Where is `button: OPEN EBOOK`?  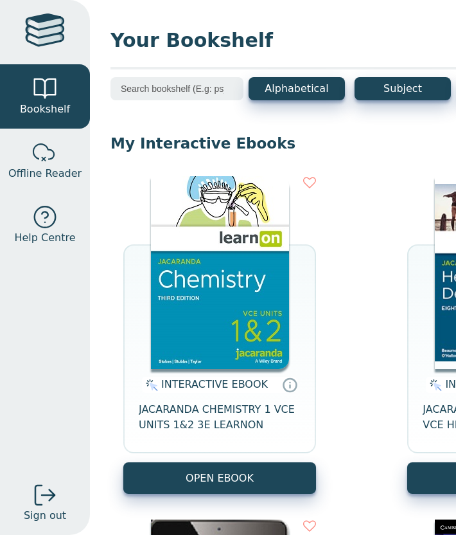 button: OPEN EBOOK is located at coordinates (220, 477).